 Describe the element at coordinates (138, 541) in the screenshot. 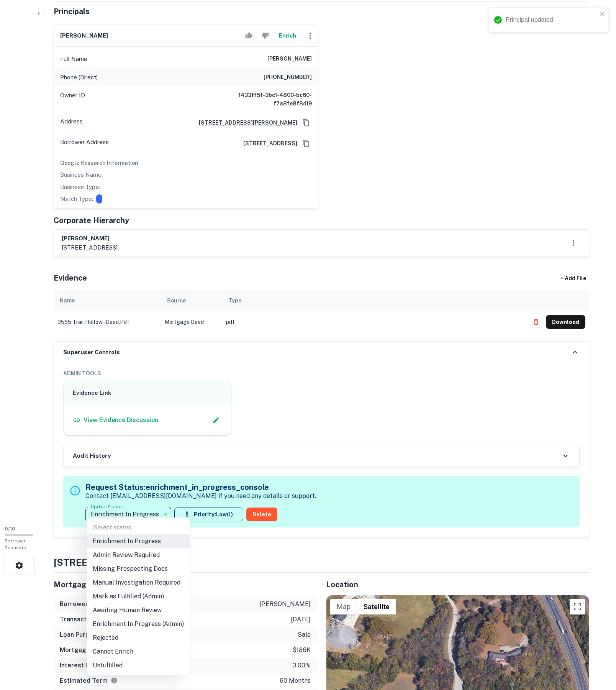

I see `li: Enrichment In Progress` at that location.